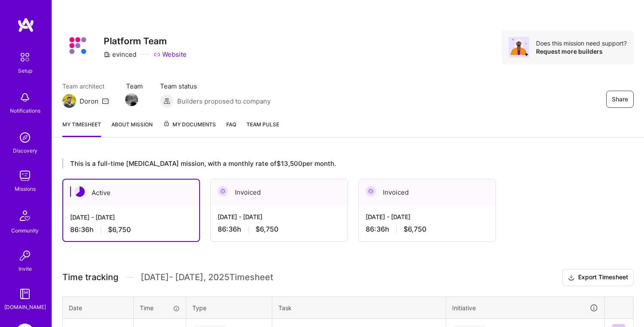 The width and height of the screenshot is (644, 327). Describe the element at coordinates (263, 124) in the screenshot. I see `span: Team Pulse` at that location.